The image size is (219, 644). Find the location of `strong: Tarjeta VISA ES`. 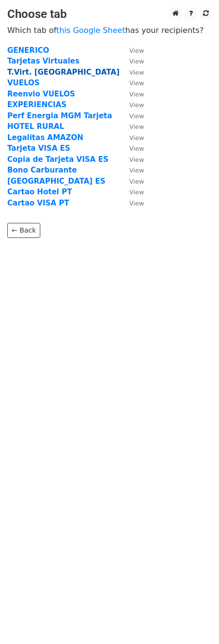

strong: Tarjeta VISA ES is located at coordinates (39, 148).